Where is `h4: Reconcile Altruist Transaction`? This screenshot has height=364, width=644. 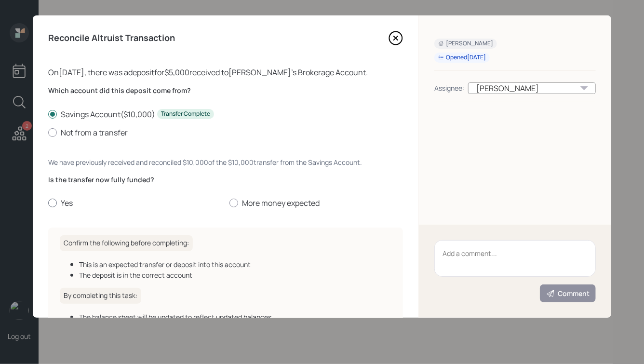
h4: Reconcile Altruist Transaction is located at coordinates (111, 38).